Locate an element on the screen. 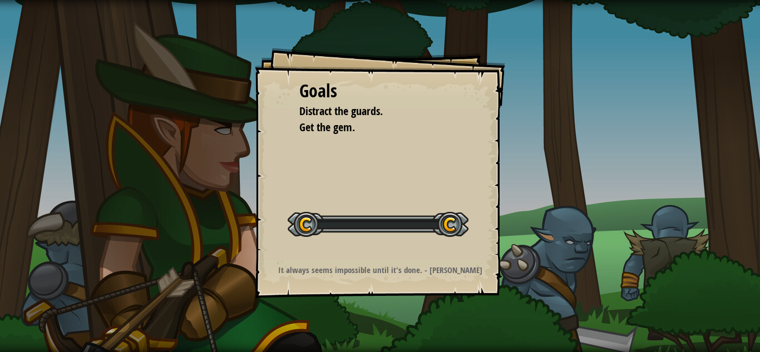  li: Get the gem. is located at coordinates (371, 127).